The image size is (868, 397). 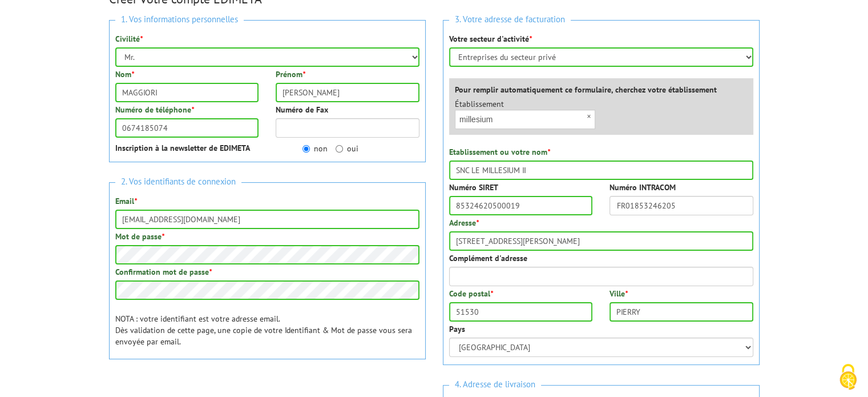 What do you see at coordinates (163, 272) in the screenshot?
I see `label: Confirmation mot de passe` at bounding box center [163, 272].